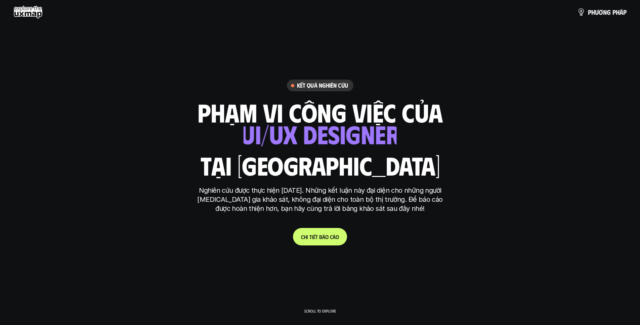  Describe the element at coordinates (314, 237) in the screenshot. I see `span: ế` at that location.